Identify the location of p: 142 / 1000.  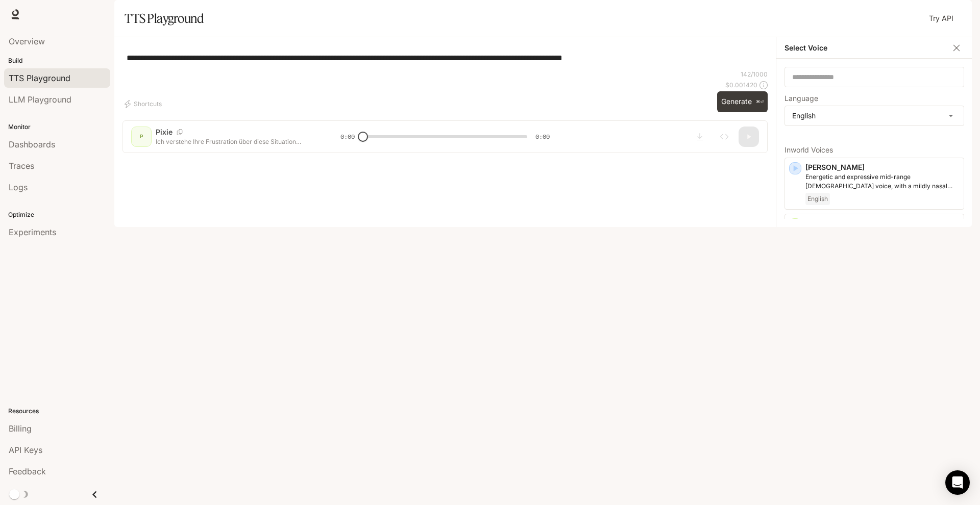
(754, 74).